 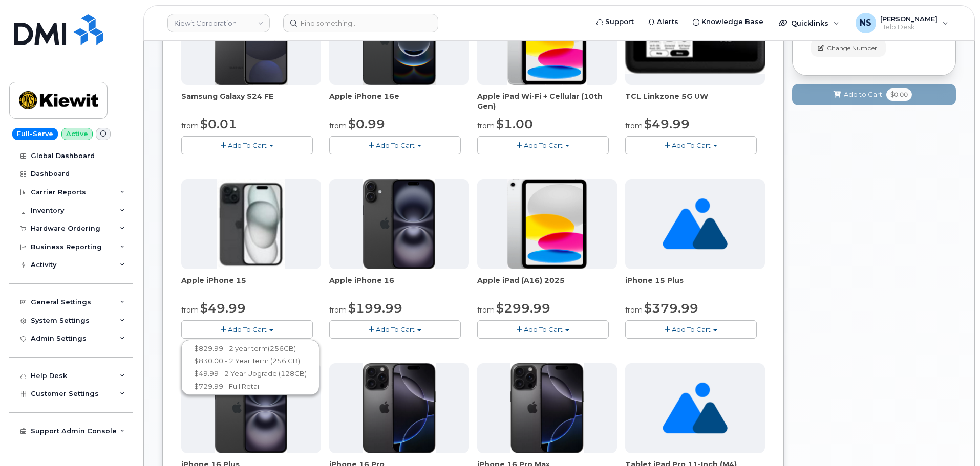 What do you see at coordinates (251, 101) in the screenshot?
I see `div: Samsung Galaxy S24 FE` at bounding box center [251, 101].